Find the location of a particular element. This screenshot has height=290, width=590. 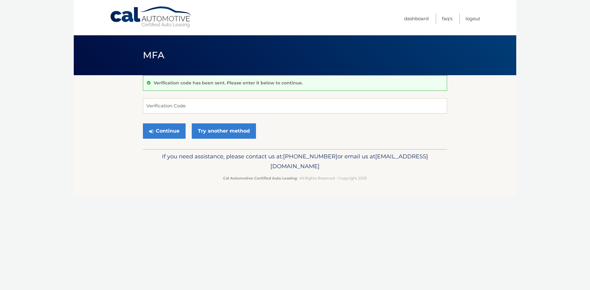

a: FAQ's is located at coordinates (447, 18).